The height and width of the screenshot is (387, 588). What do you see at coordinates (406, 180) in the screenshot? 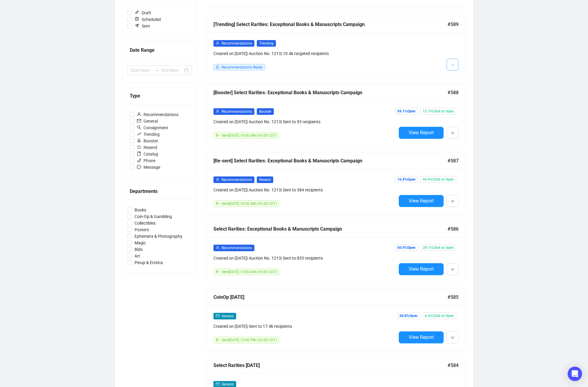
I see `span: 16.4% Open` at bounding box center [406, 180].